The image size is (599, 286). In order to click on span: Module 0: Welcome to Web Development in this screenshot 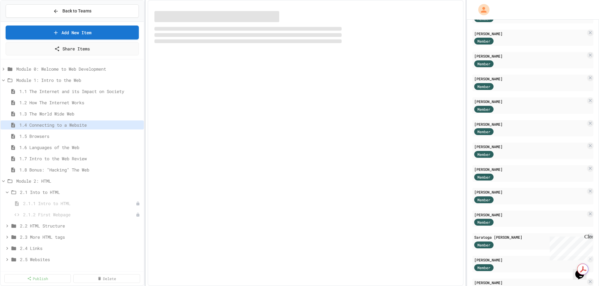, I will do `click(79, 69)`.